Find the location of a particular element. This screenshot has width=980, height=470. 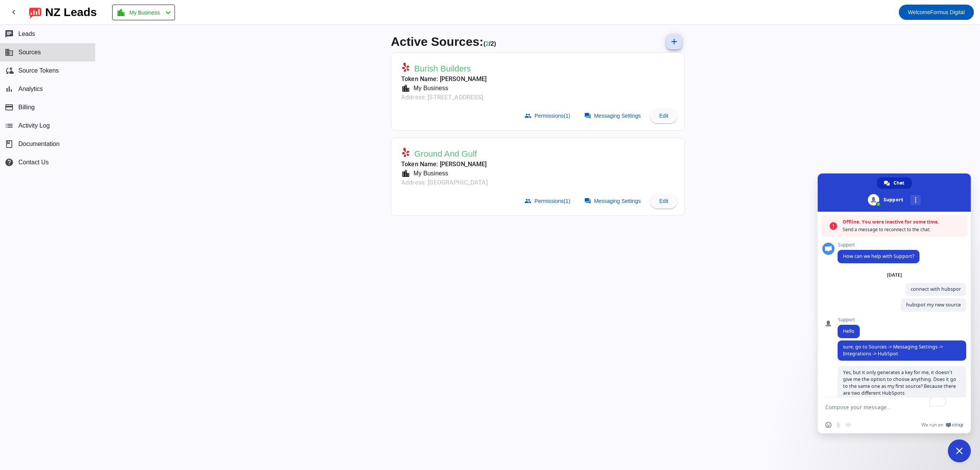

span: Offline. You were inactive for some time. is located at coordinates (903, 222).